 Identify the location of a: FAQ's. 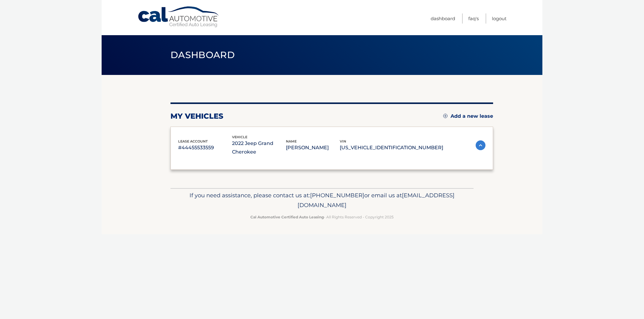
(474, 18).